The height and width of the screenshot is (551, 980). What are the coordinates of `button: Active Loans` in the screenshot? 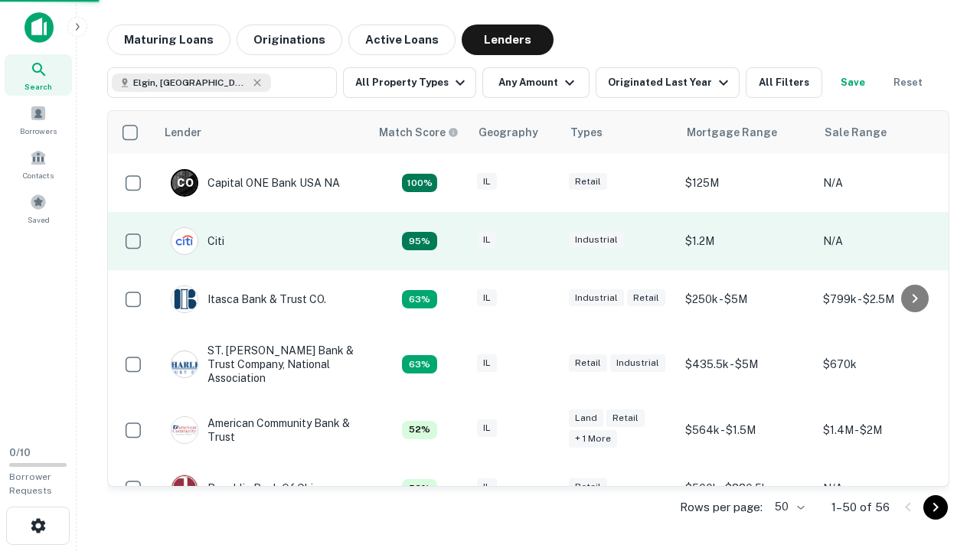 It's located at (402, 40).